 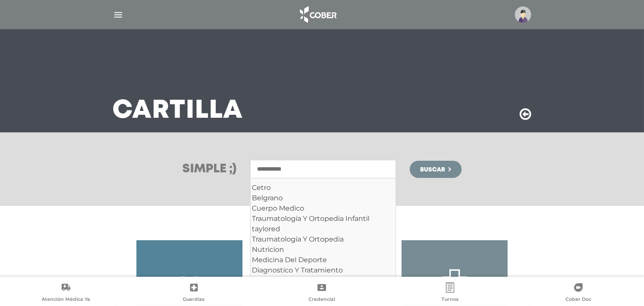 What do you see at coordinates (432, 170) in the screenshot?
I see `span: Buscar` at bounding box center [432, 170].